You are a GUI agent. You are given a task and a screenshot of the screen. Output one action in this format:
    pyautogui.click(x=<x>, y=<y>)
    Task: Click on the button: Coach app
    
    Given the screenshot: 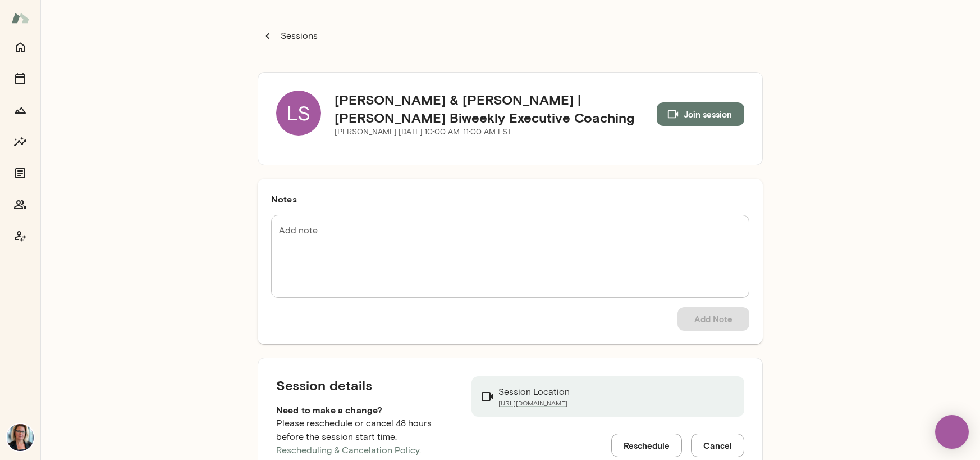 What is the action you would take?
    pyautogui.click(x=20, y=236)
    